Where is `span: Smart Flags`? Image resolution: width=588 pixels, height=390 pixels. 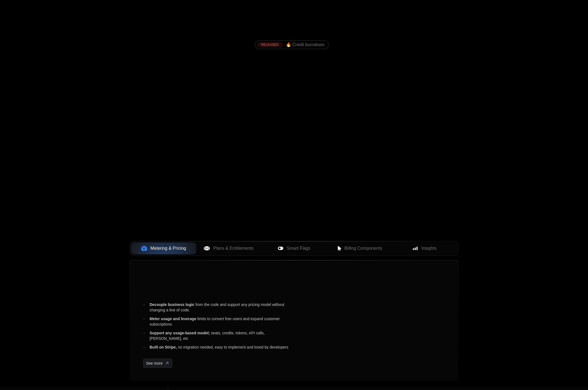
span: Smart Flags is located at coordinates (299, 249).